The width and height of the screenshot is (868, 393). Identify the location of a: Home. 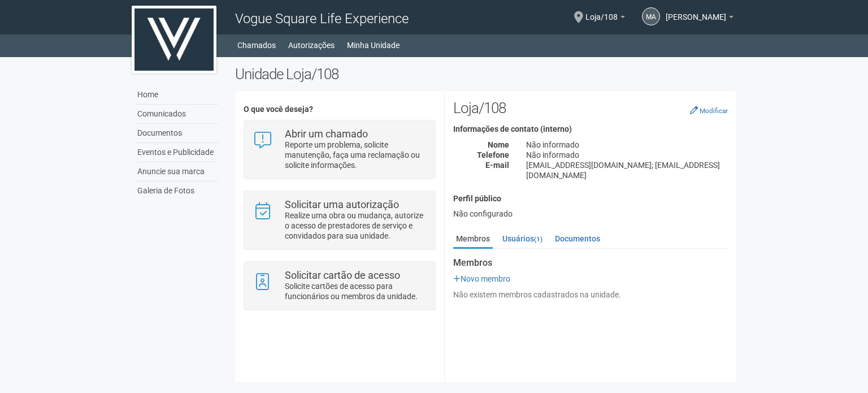
(176, 95).